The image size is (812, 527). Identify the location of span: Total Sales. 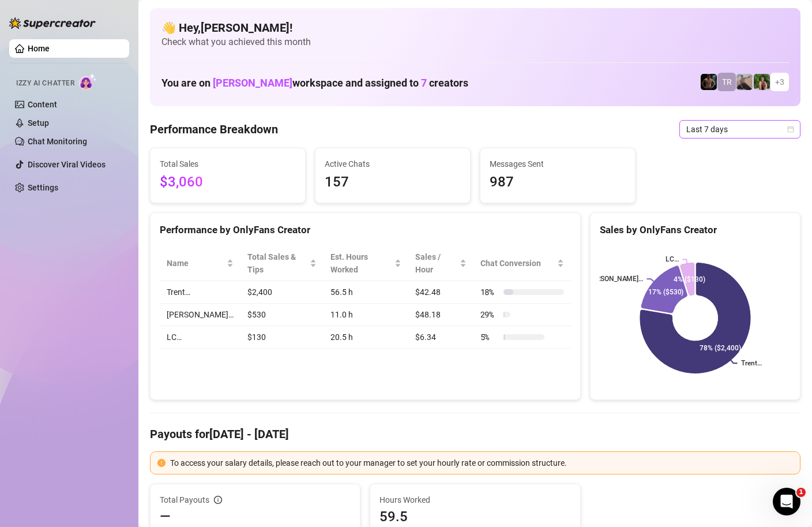
(228, 164).